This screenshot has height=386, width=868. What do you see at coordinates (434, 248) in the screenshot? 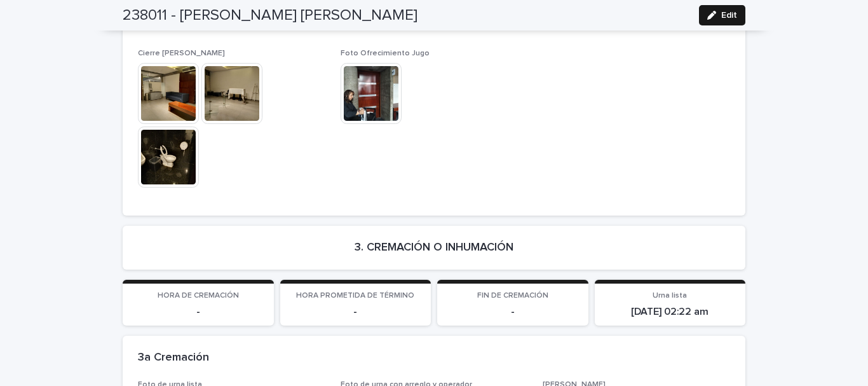
I see `h2: 3. CREMACIÓN O INHUMACIÓN` at bounding box center [434, 248].